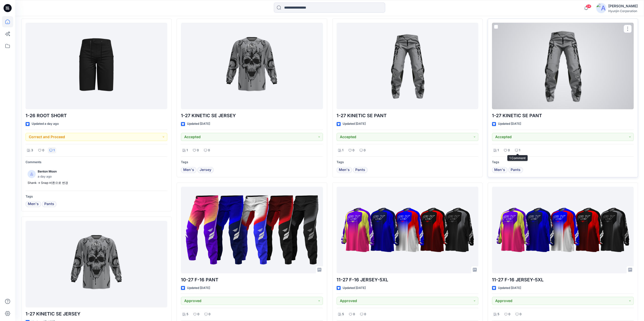 This screenshot has width=644, height=321. Describe the element at coordinates (206, 170) in the screenshot. I see `span: Jersey` at that location.